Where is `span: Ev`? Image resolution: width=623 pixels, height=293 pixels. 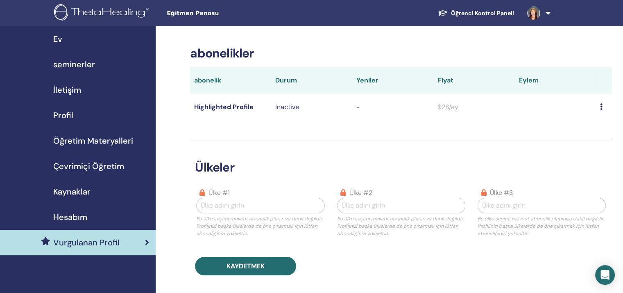
span: Ev is located at coordinates (58, 39).